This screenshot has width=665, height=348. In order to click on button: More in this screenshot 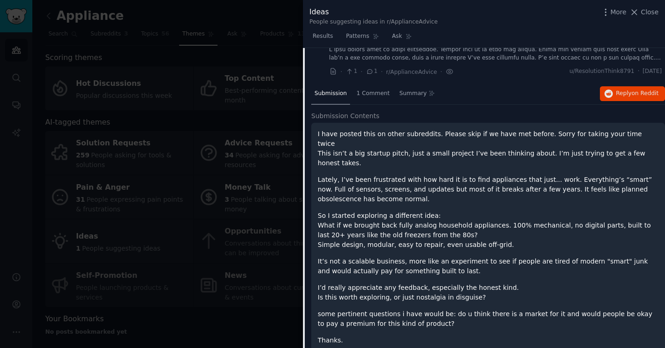, I will do `click(614, 12)`.